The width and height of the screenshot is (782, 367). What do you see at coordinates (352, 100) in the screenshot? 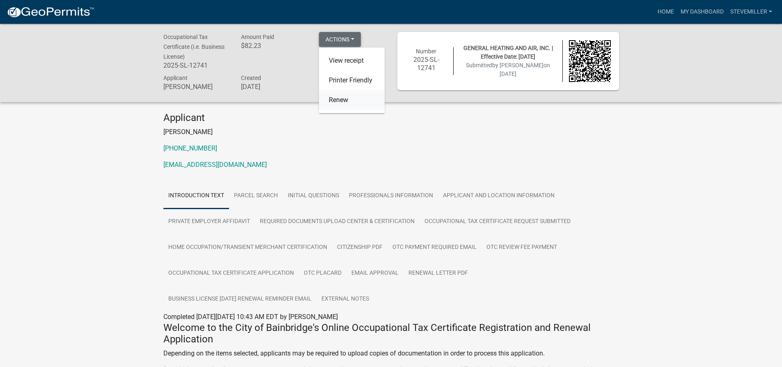
I see `a: Renew` at bounding box center [352, 100].